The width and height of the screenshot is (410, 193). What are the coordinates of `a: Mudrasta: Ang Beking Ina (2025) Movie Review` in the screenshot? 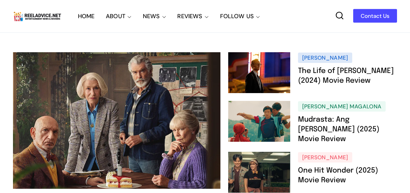 It's located at (263, 121).